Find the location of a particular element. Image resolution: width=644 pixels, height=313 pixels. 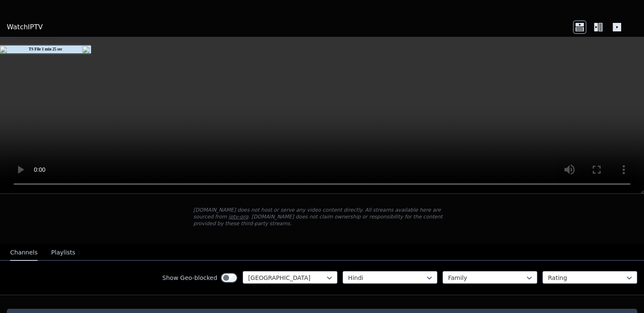

label: Show Geo-blocked is located at coordinates (189, 278).